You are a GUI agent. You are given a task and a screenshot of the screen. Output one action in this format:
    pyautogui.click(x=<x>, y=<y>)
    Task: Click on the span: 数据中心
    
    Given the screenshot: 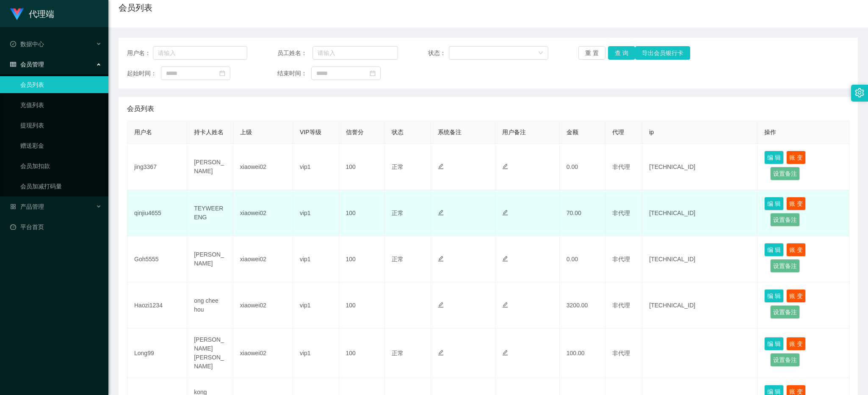 What is the action you would take?
    pyautogui.click(x=27, y=44)
    